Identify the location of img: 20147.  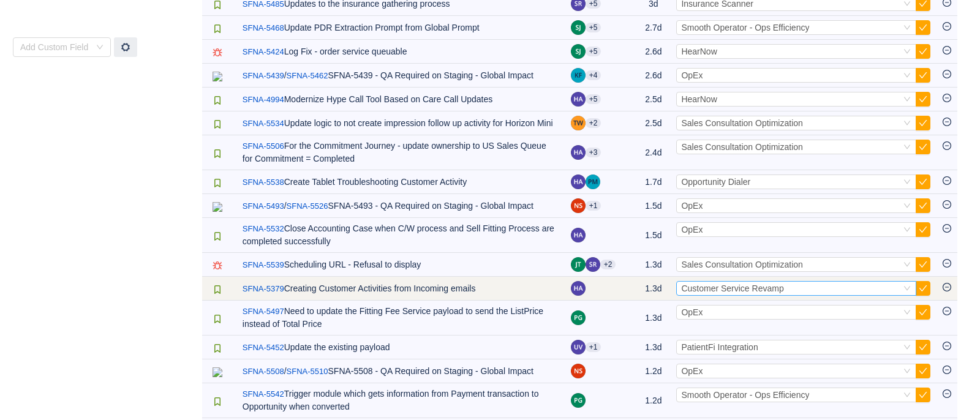
(217, 207).